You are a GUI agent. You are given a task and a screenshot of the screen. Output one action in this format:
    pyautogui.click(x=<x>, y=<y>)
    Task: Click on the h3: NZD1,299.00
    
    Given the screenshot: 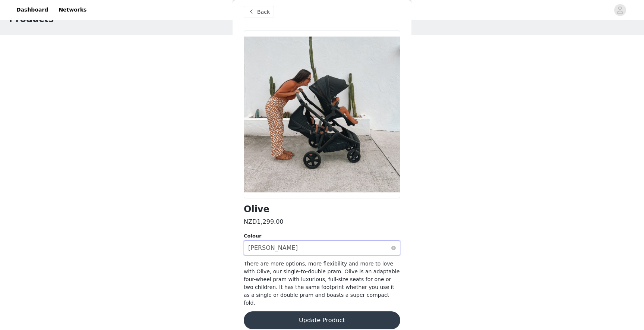 What is the action you would take?
    pyautogui.click(x=264, y=222)
    